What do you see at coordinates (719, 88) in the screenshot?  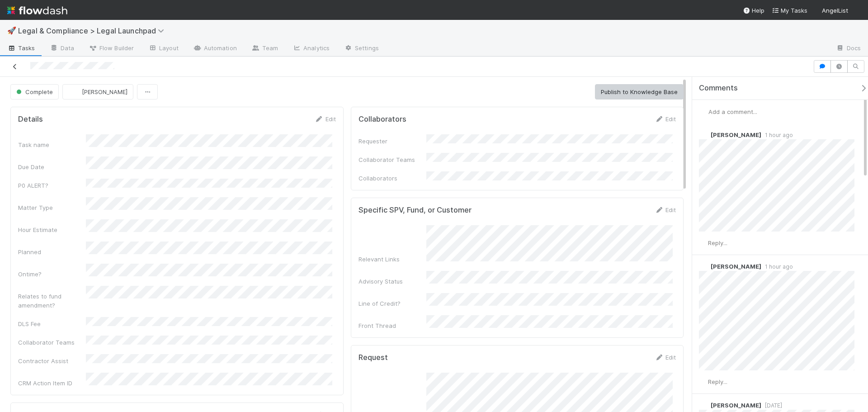 I see `span: Comments` at bounding box center [719, 88].